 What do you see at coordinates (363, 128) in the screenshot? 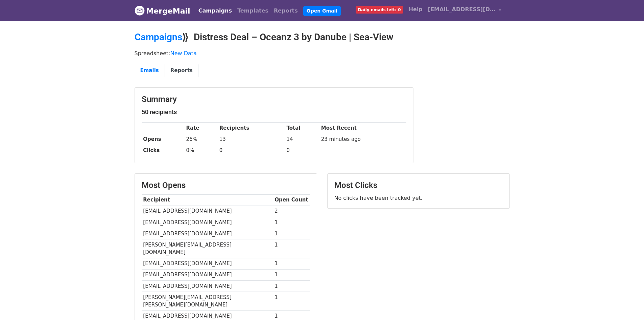
I see `th: Most Recent` at bounding box center [363, 128].